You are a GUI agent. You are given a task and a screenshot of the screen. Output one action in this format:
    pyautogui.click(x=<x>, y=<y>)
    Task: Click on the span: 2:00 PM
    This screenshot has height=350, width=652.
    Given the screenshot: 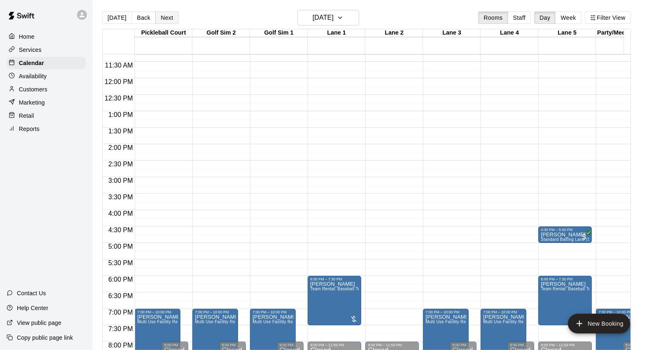 What is the action you would take?
    pyautogui.click(x=121, y=147)
    